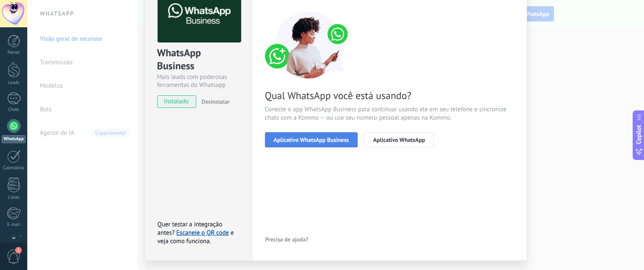 This screenshot has width=644, height=270. Describe the element at coordinates (198, 59) in the screenshot. I see `div: WhatsApp Business` at that location.